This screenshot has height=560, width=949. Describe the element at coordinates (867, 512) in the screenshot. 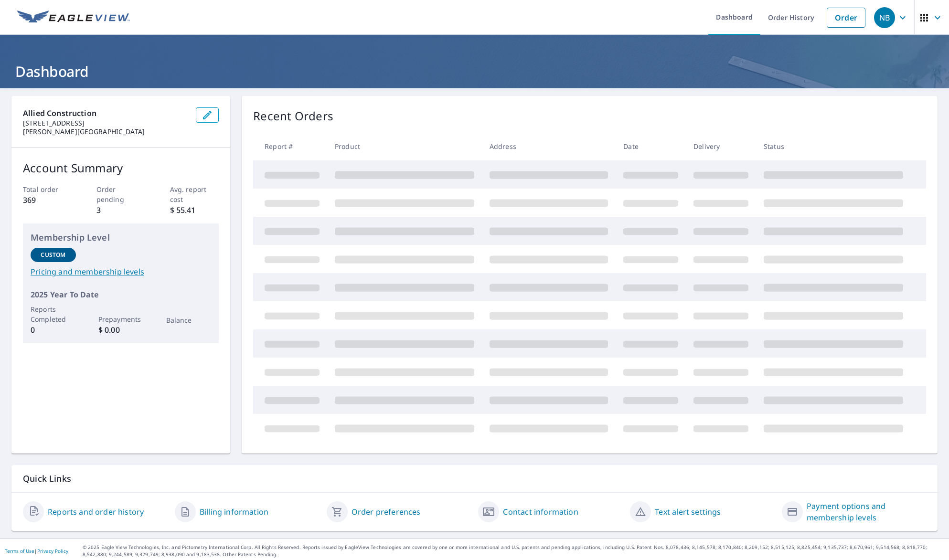

I see `a: Payment options and membership levels` at that location.